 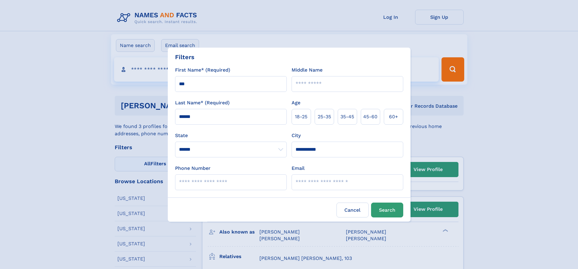 I want to click on div: Filters, so click(x=185, y=57).